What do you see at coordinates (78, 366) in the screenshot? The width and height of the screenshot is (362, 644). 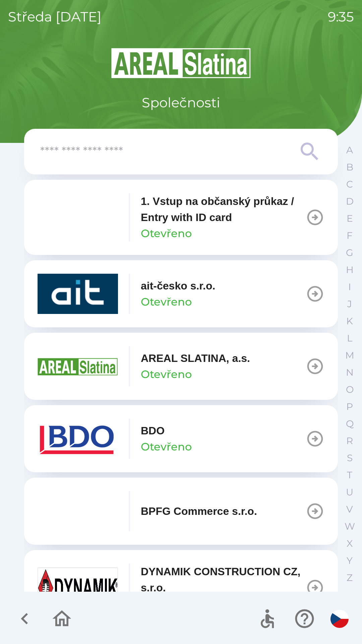 I see `img: aad3f322-fb90-43a2-be23-5ead3ef36ce5.png` at bounding box center [78, 366].